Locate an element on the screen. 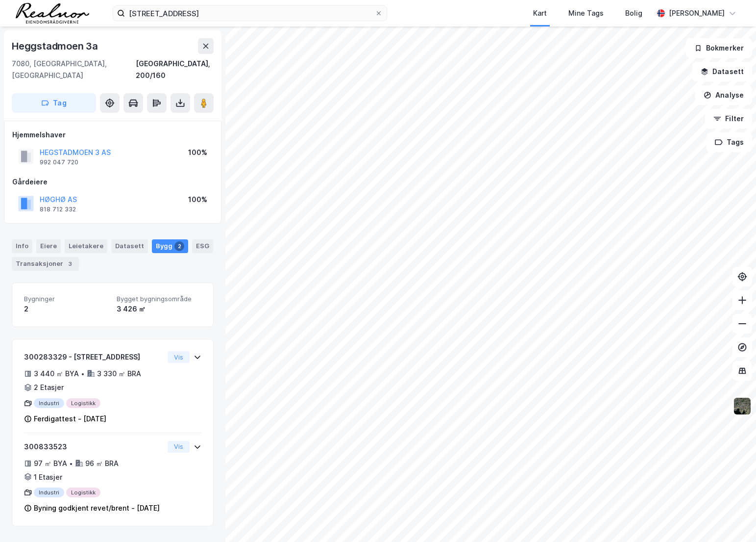  div: 2 Etasjer is located at coordinates (48, 387).